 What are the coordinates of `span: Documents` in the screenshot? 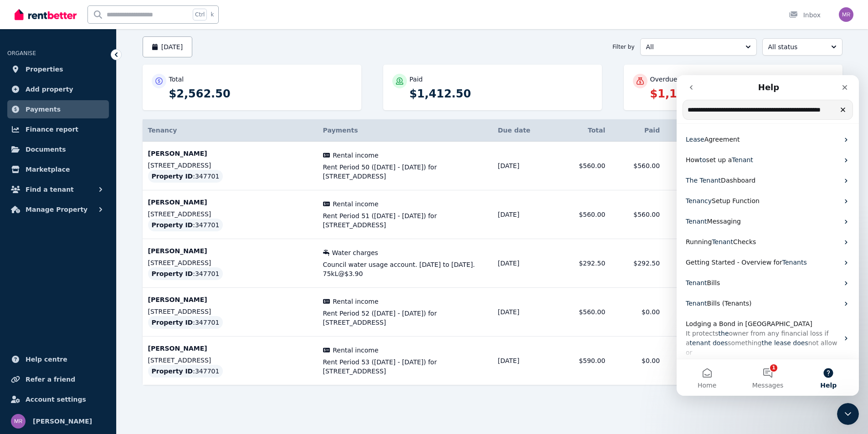 It's located at (45, 150).